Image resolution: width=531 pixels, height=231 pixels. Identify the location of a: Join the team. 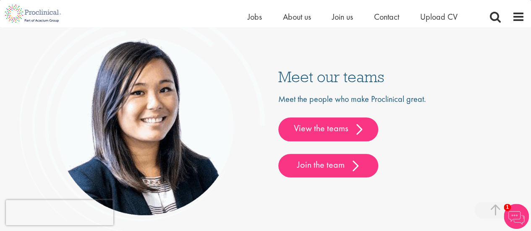
(328, 166).